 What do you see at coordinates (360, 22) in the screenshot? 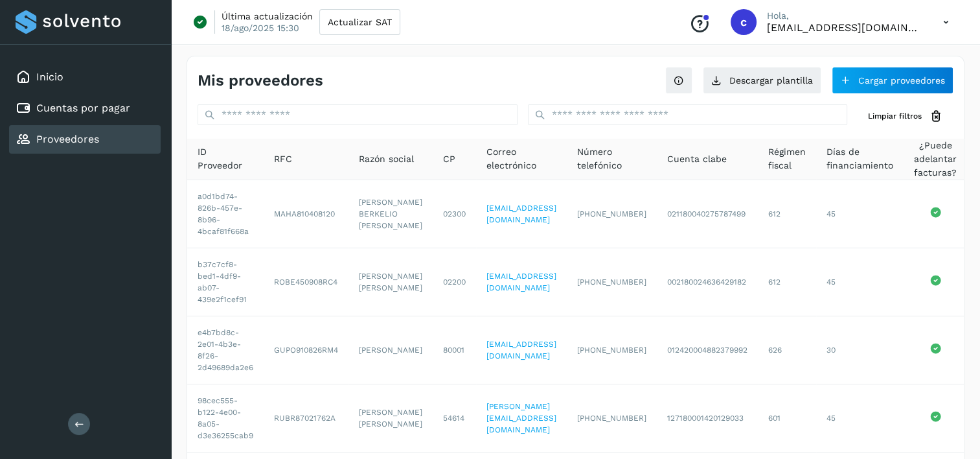
I see `button: Actualizar SAT` at bounding box center [360, 22].